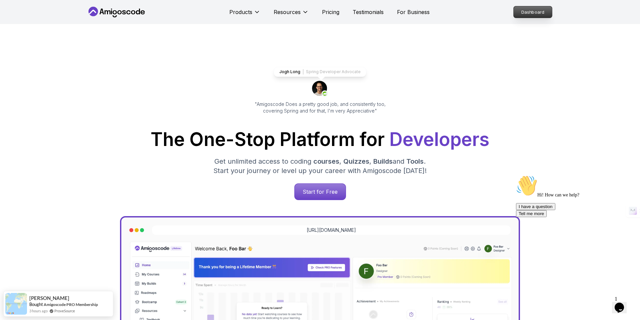 This screenshot has height=320, width=640. What do you see at coordinates (320, 166) in the screenshot?
I see `p: Get unlimited access to coding , , and . Start your journey or level up your career with Amigosco...` at bounding box center [320, 166].